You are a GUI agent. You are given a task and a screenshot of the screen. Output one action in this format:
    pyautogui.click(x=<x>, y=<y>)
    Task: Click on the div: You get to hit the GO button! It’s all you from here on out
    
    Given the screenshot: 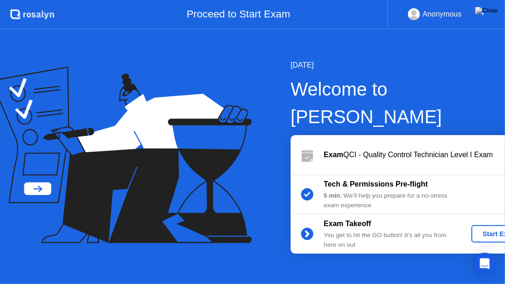 What is the action you would take?
    pyautogui.click(x=390, y=240)
    